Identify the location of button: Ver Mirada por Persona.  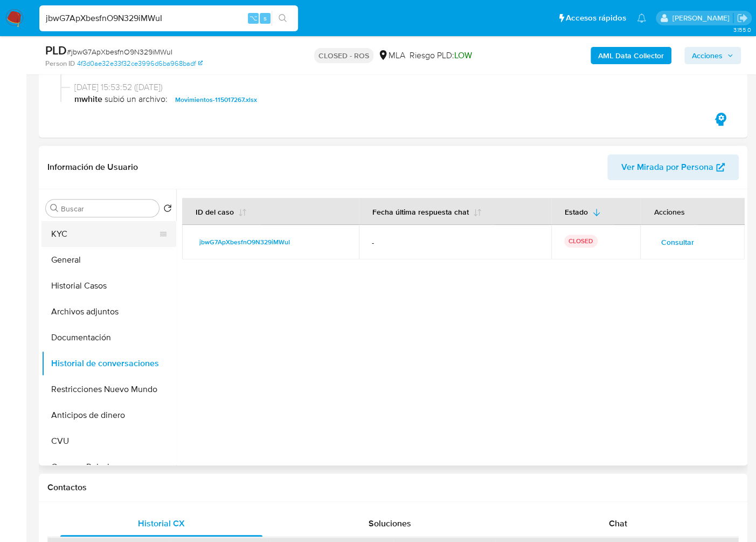
(673, 167).